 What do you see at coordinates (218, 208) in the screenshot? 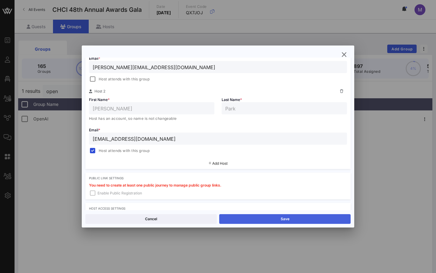
I see `div: Host Access Settings` at bounding box center [218, 208].